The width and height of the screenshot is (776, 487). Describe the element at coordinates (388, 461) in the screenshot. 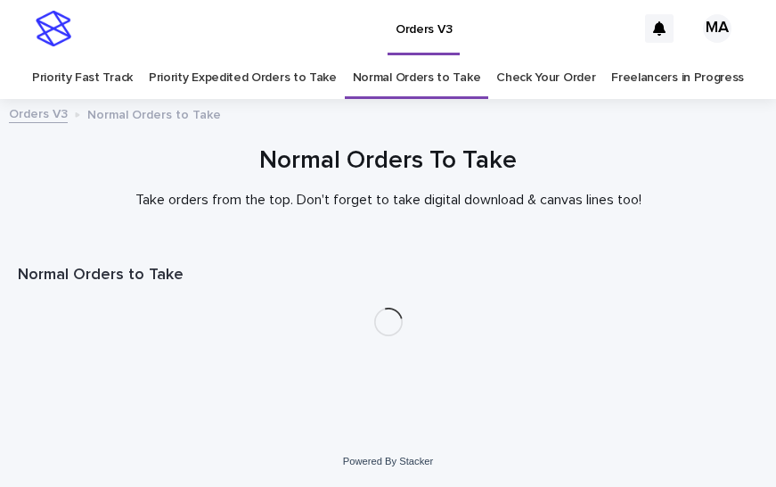

I see `a: Powered By Stacker` at that location.